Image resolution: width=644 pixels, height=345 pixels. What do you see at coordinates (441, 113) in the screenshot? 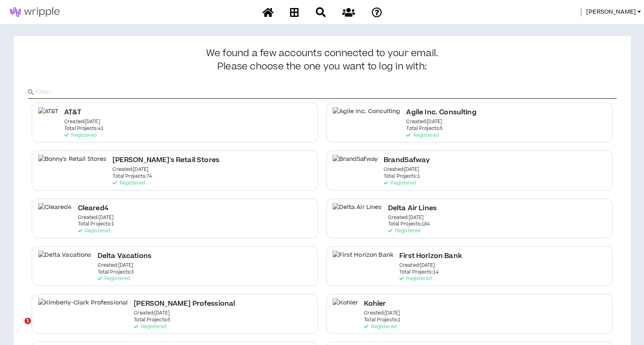
I see `h2: Agile Inc. Consulting` at bounding box center [441, 113].